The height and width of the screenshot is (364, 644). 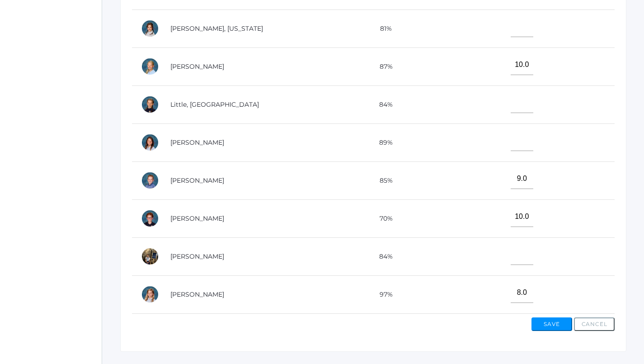 I want to click on td: 89%, so click(x=383, y=143).